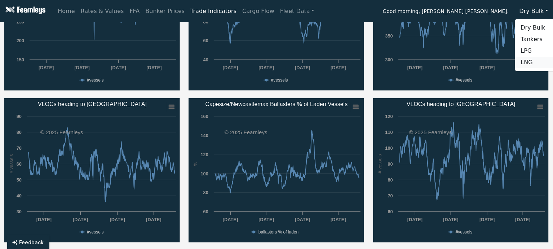 The height and width of the screenshot is (249, 553). Describe the element at coordinates (135, 11) in the screenshot. I see `a: FFA` at that location.